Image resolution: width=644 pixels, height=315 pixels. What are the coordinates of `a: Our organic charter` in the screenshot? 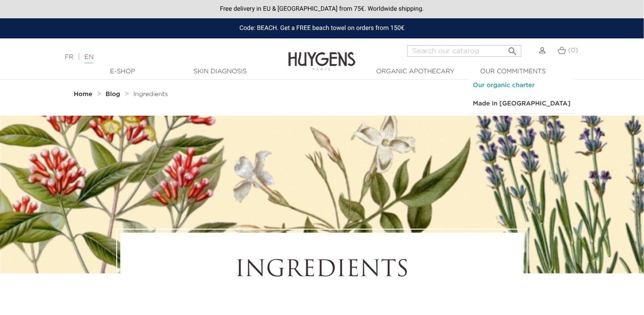 It's located at (522, 85).